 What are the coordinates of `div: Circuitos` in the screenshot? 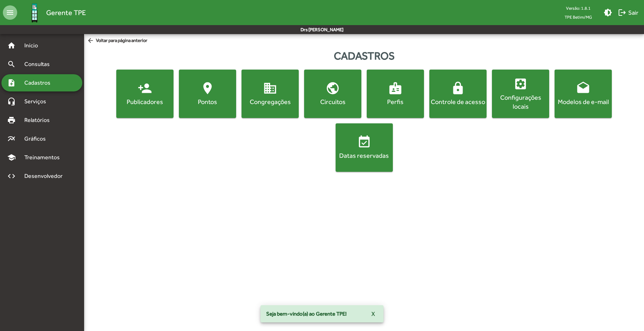 It's located at (333, 101).